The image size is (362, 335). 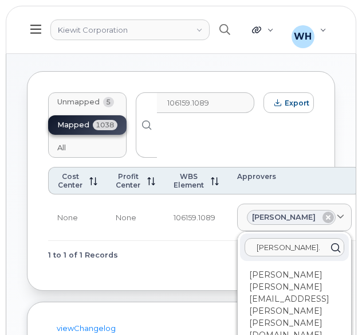 What do you see at coordinates (262, 30) in the screenshot?
I see `div: Quicklinks` at bounding box center [262, 30].